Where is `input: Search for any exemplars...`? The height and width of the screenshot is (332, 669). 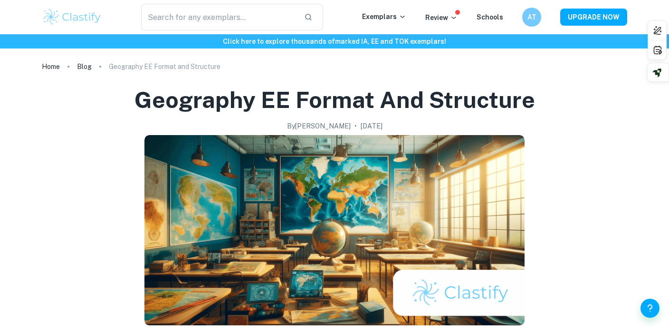
input: Search for any exemplars... is located at coordinates (219, 17).